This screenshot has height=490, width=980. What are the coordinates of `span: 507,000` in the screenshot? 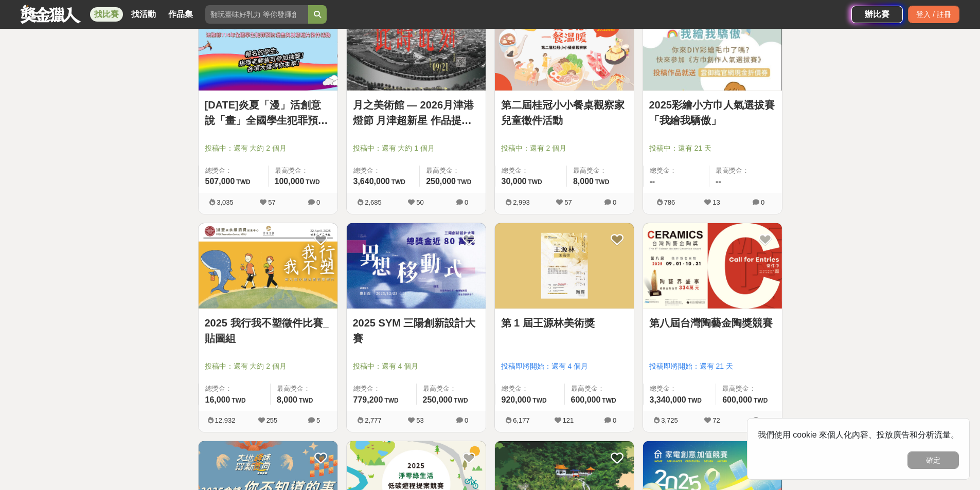 It's located at (220, 181).